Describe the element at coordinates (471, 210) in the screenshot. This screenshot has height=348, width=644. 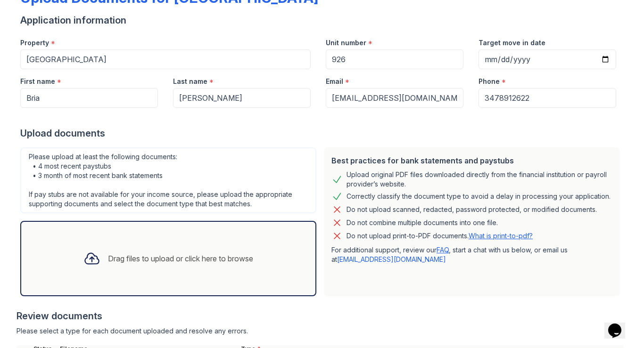
I see `div: Do not upload scanned, redacted, password protected, or modified documents.` at that location.